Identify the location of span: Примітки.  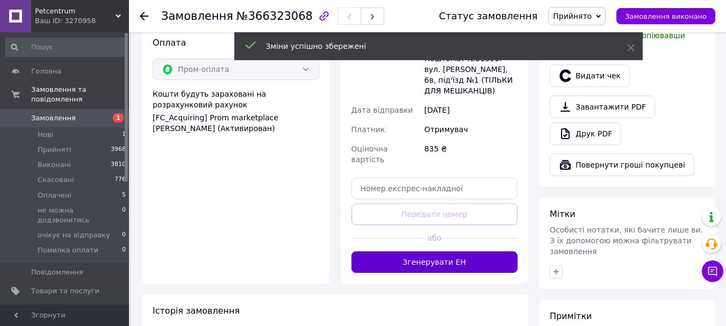
(571, 316).